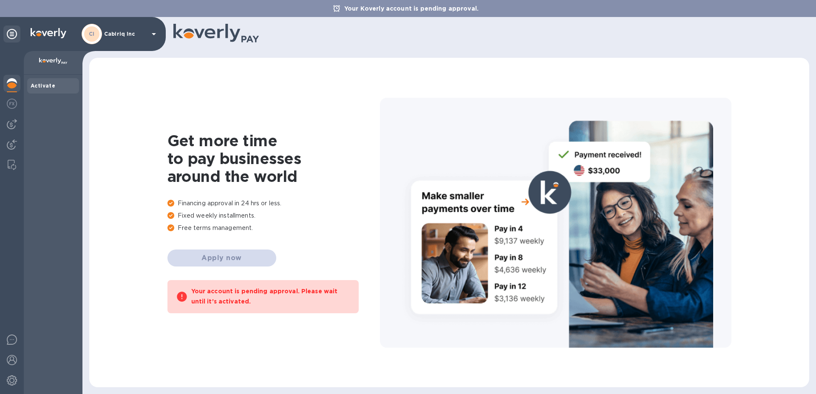 The image size is (816, 394). I want to click on div: Unpin categories, so click(12, 34).